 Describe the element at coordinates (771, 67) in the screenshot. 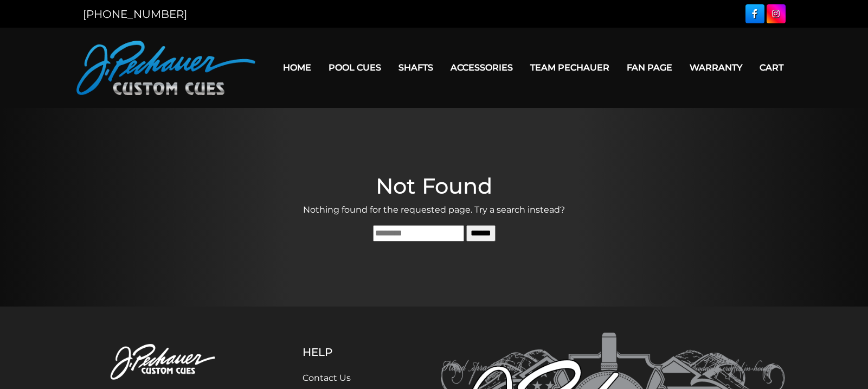

I see `a: Cart` at that location.